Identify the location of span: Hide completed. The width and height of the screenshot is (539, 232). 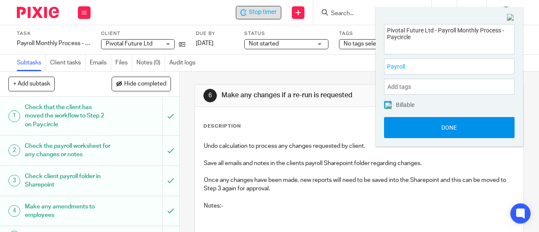
(145, 84).